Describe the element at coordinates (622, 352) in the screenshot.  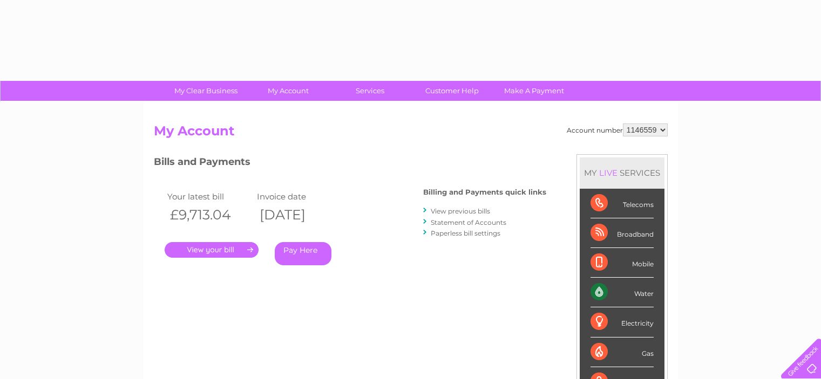
I see `div: Gas` at that location.